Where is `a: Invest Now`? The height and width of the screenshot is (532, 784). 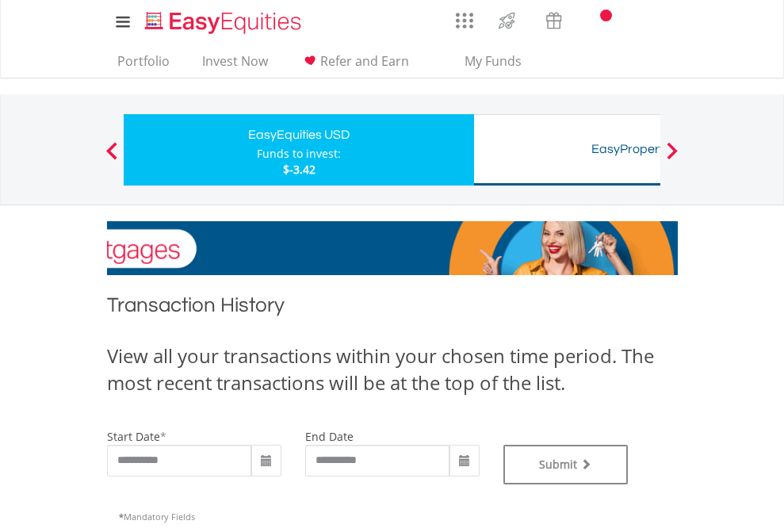
a: Invest Now is located at coordinates (235, 65).